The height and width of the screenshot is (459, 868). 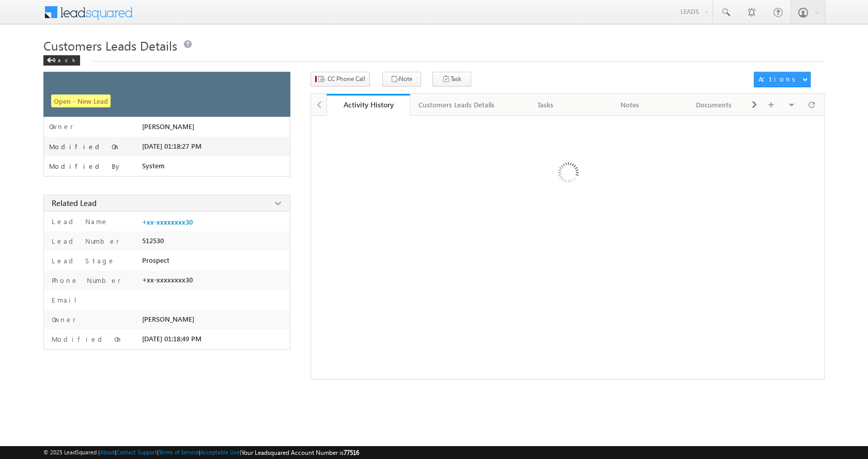 What do you see at coordinates (300, 452) in the screenshot?
I see `span: Your Leadsquared Account Number is` at bounding box center [300, 452].